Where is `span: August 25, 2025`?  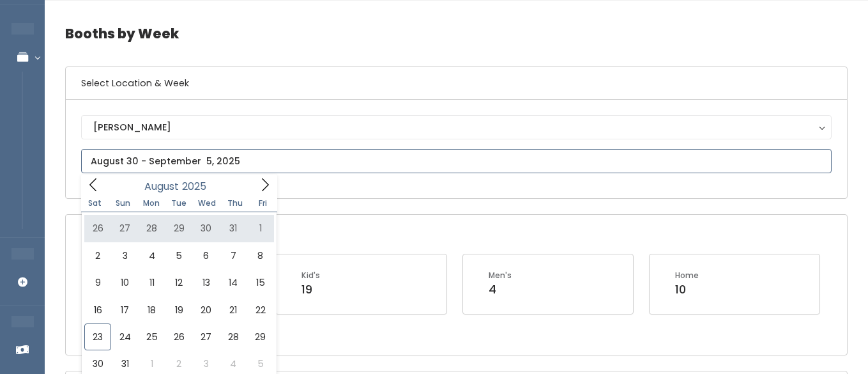
span: August 25, 2025 is located at coordinates (152, 337).